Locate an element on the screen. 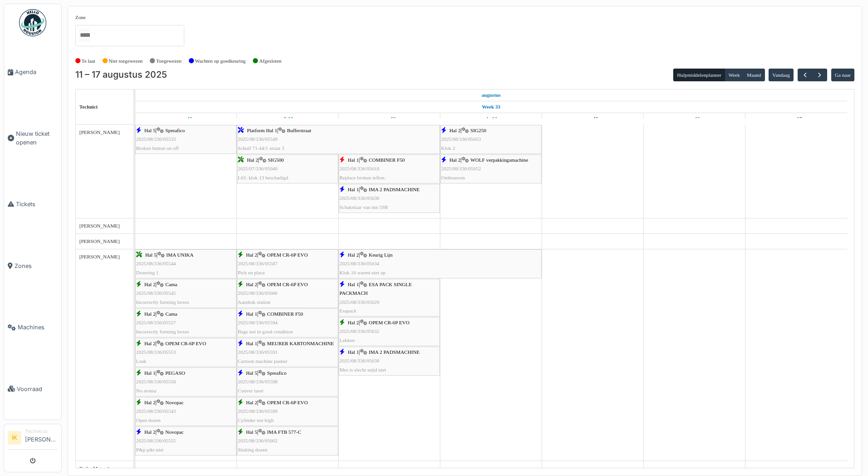 This screenshot has height=476, width=868. span: 2025/08/336/05653 is located at coordinates (462, 139).